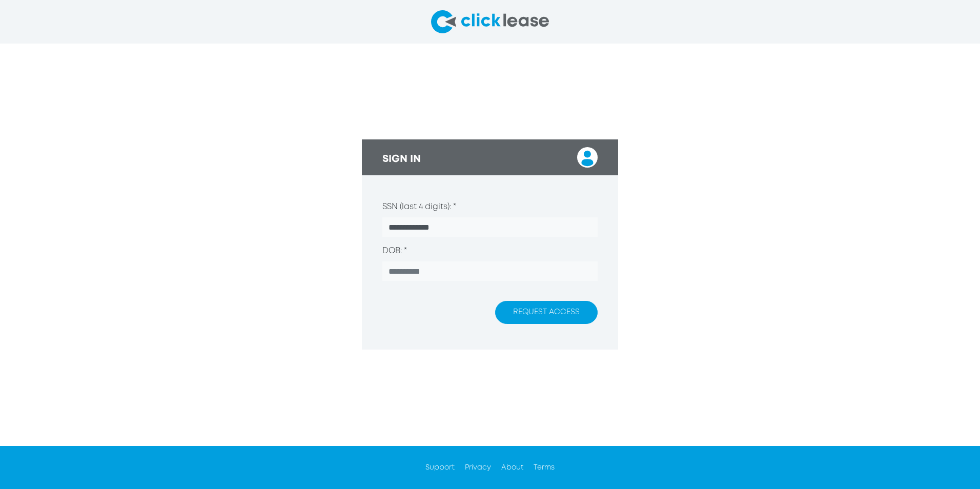  What do you see at coordinates (547, 312) in the screenshot?
I see `button: REQUEST ACCESS` at bounding box center [547, 312].